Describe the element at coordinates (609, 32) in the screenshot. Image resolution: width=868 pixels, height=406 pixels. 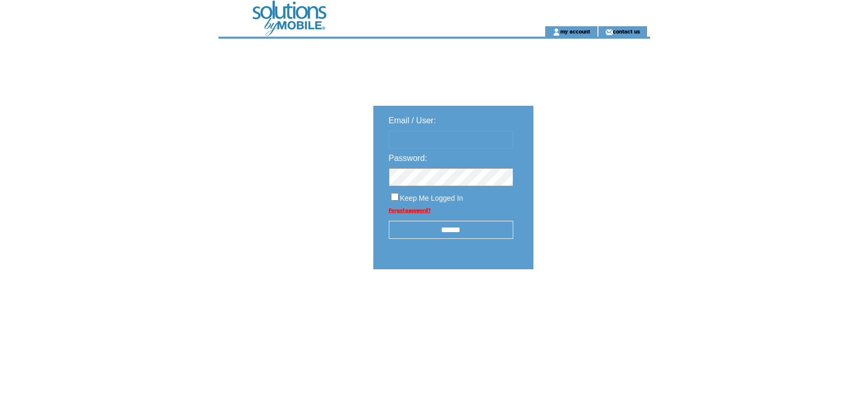
I see `img: contact_us_icon.gif;jsessionid=C96E61B110998E4D75FEE79473C7CA58` at that location.